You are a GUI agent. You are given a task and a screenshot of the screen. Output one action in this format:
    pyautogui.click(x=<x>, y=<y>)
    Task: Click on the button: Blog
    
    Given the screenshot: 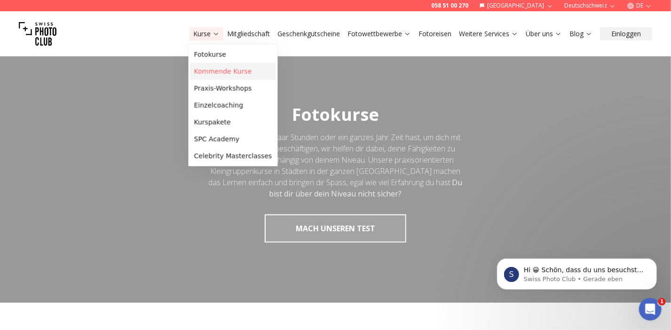 What is the action you would take?
    pyautogui.click(x=581, y=34)
    